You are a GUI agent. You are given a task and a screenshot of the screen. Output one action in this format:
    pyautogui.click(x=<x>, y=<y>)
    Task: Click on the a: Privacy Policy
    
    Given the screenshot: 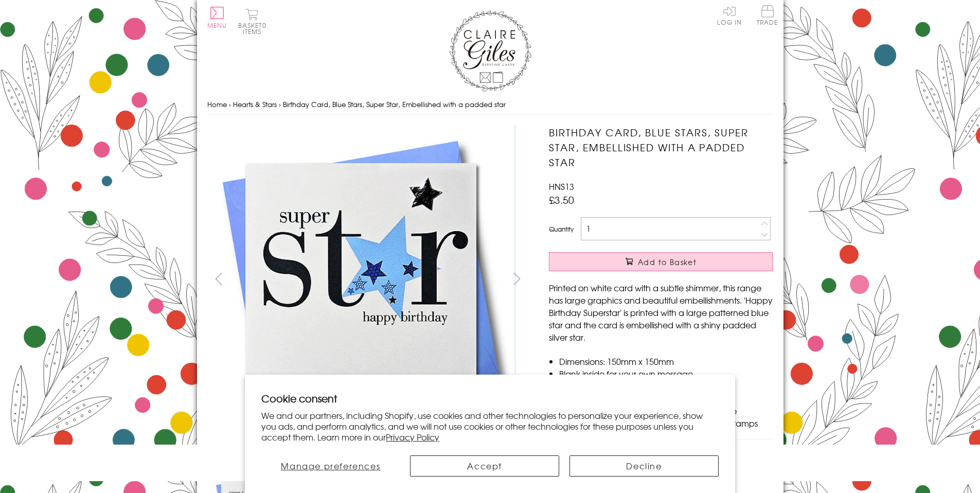 What is the action you would take?
    pyautogui.click(x=412, y=437)
    